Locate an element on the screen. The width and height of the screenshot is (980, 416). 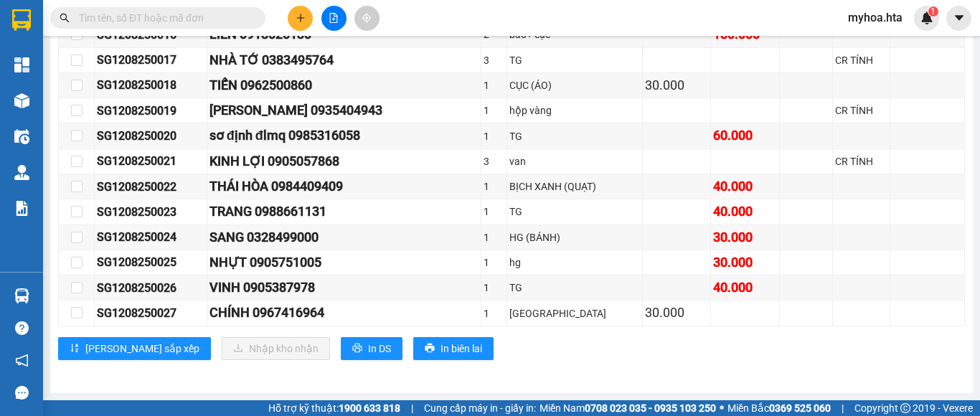
button: printerIn DS is located at coordinates (372, 348).